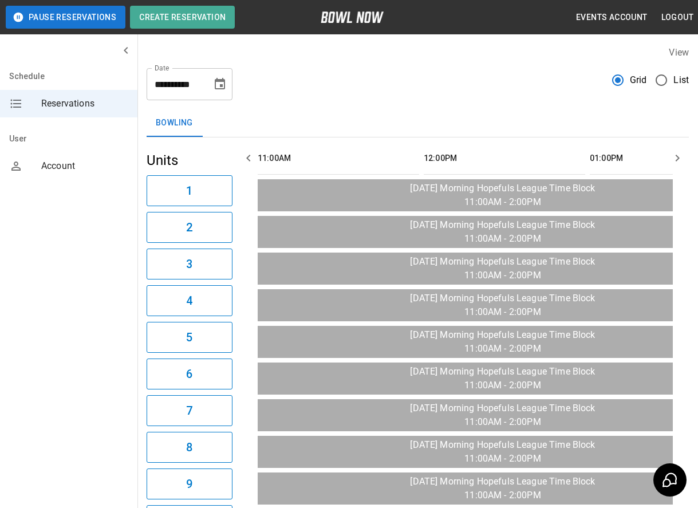  I want to click on button: 4, so click(189, 301).